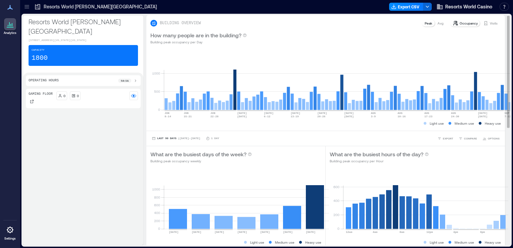 This screenshot has width=513, height=248. Describe the element at coordinates (441, 23) in the screenshot. I see `p: Avg` at that location.